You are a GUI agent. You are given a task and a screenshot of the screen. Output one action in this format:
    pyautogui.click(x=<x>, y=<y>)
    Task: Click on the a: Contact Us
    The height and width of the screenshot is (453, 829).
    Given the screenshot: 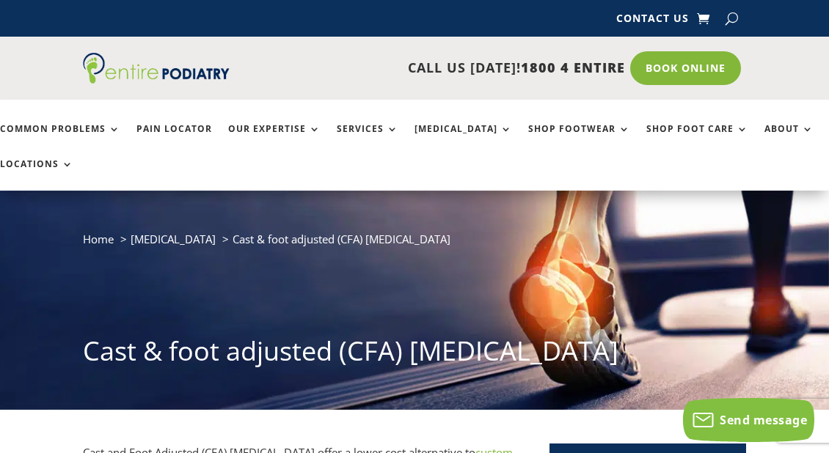 What is the action you would take?
    pyautogui.click(x=652, y=21)
    